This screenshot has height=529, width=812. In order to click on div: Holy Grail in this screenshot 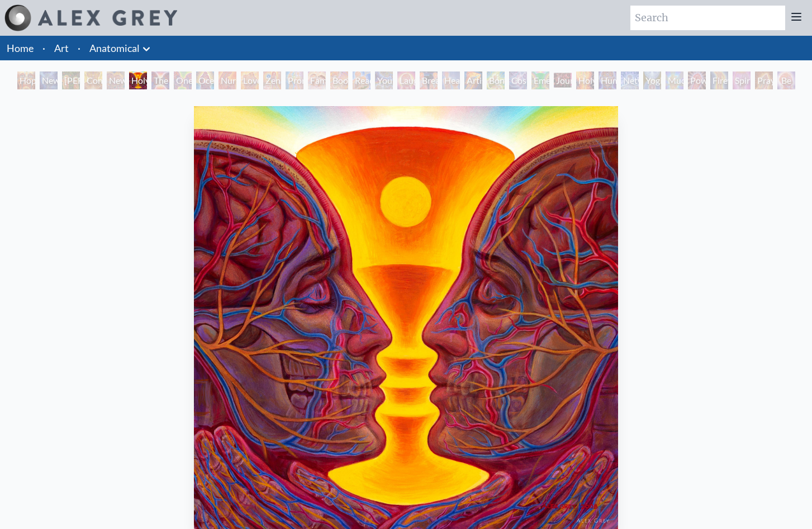, I will do `click(138, 80)`.